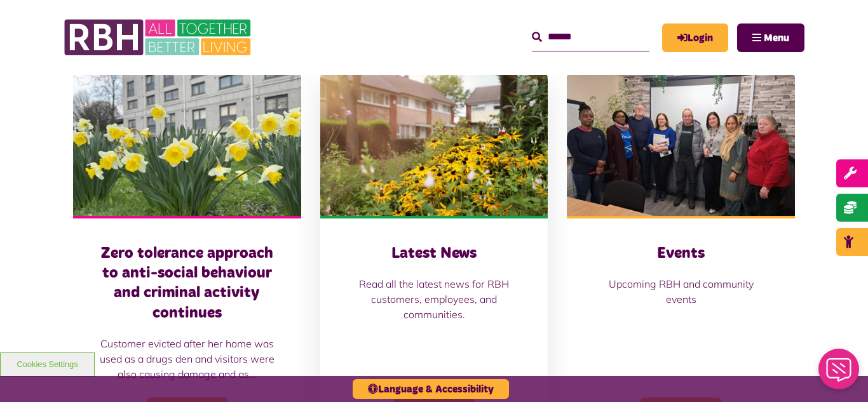 This screenshot has width=868, height=402. Describe the element at coordinates (159, 38) in the screenshot. I see `img: RBH` at that location.